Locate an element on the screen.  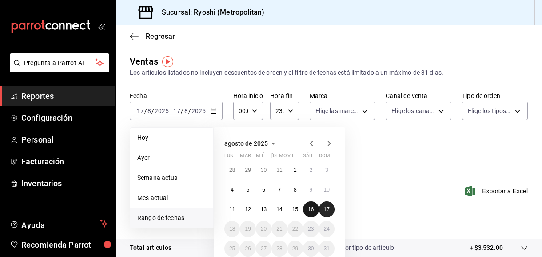
button: 30 de agosto de 2025 is located at coordinates (311, 248).